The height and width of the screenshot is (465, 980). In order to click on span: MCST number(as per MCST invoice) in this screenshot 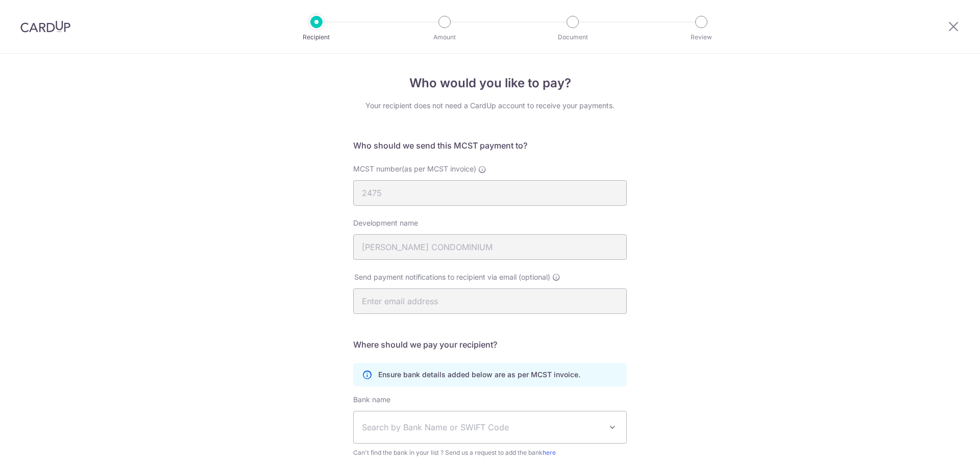, I will do `click(415, 169)`.